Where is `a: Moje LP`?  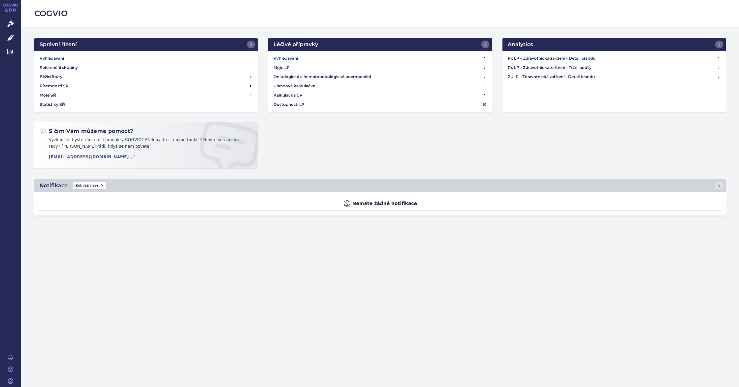 a: Moje LP is located at coordinates (380, 68).